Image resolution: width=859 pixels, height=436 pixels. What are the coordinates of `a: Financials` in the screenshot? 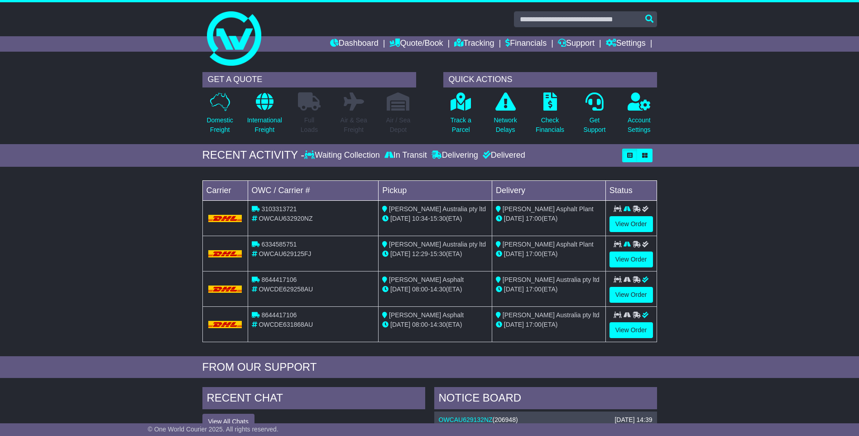 It's located at (526, 44).